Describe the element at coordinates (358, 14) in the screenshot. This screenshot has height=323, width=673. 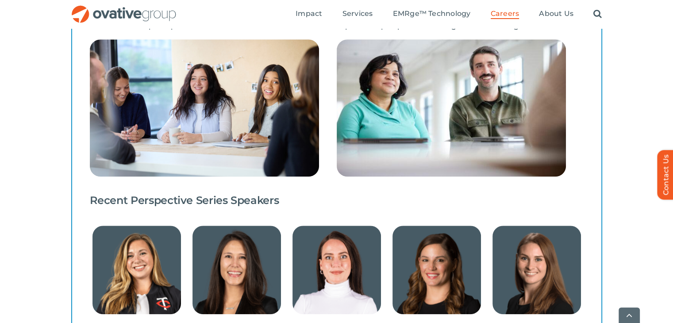
I see `a: Services` at that location.